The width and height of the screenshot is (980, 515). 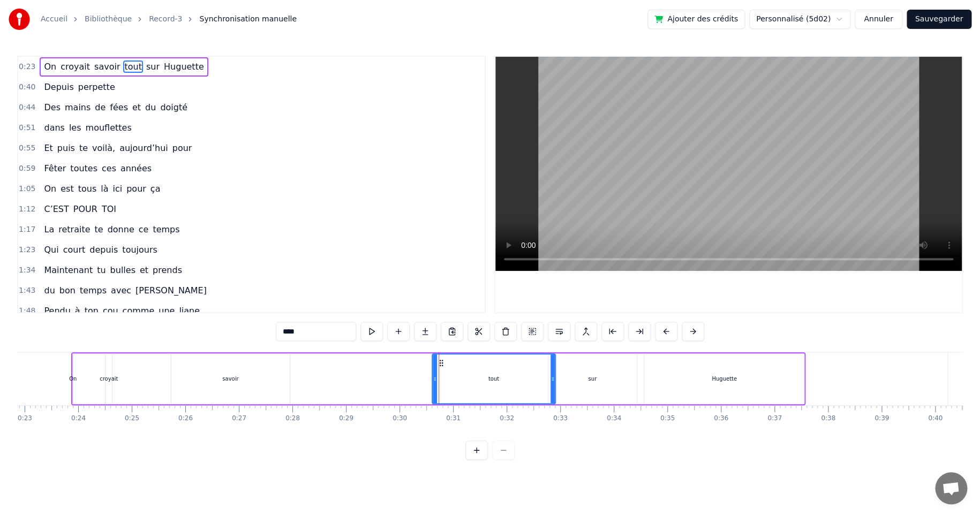 What do you see at coordinates (239, 418) in the screenshot?
I see `div: 0:27` at bounding box center [239, 418].